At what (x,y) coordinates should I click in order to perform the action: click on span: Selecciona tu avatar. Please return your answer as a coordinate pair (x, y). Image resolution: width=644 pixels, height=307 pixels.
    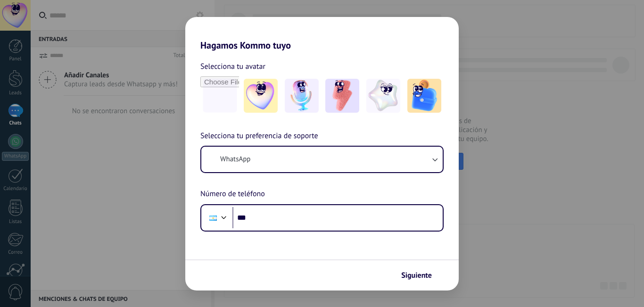
    Looking at the image, I should click on (233, 67).